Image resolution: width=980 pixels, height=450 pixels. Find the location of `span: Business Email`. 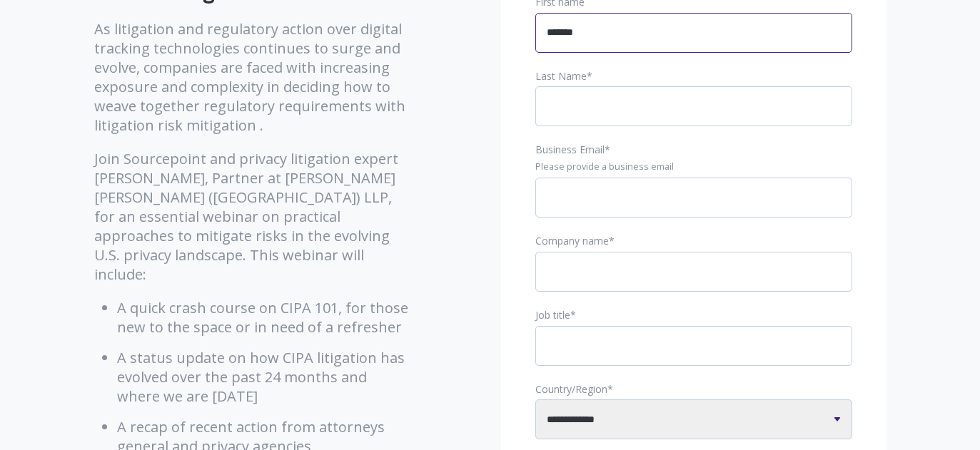

span: Business Email is located at coordinates (569, 149).